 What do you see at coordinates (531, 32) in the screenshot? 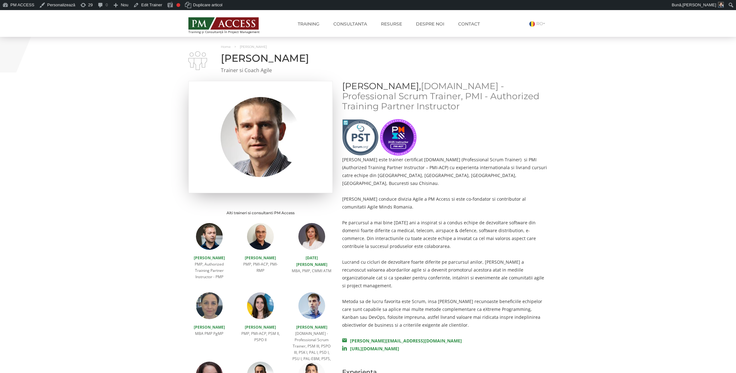
I see `img: Engleza` at bounding box center [531, 32].